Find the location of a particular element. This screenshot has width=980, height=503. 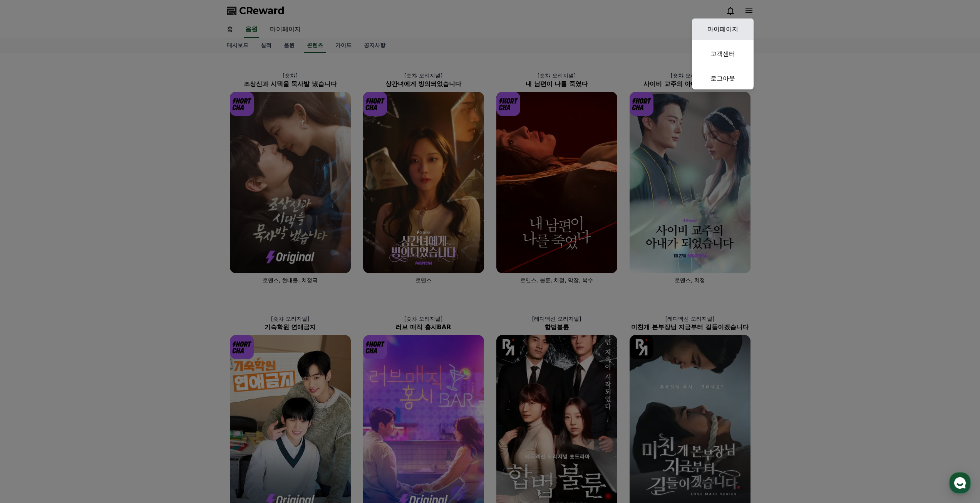

a: 대화 is located at coordinates (75, 253).